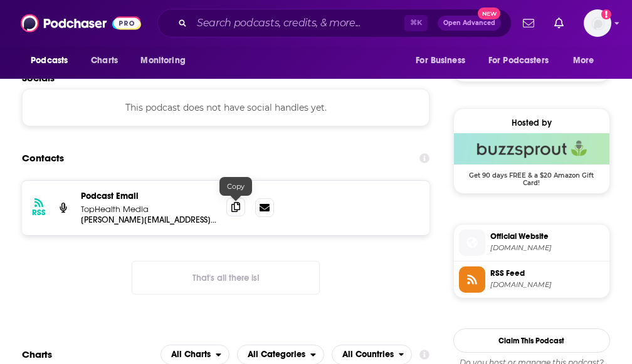 The image size is (632, 364). Describe the element at coordinates (598, 23) in the screenshot. I see `span: Logged in as weareheadstart` at that location.